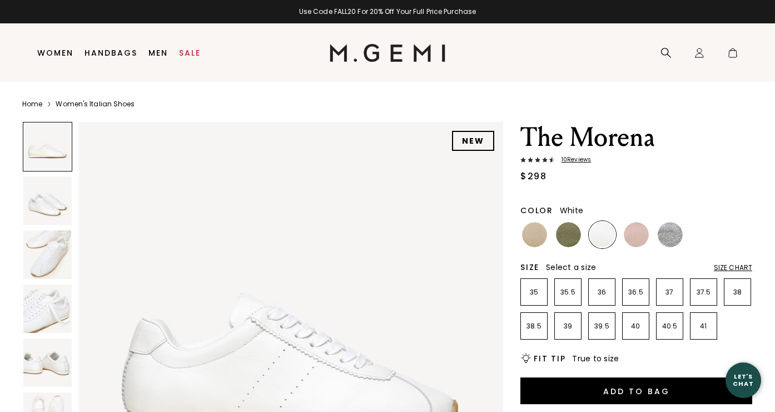  What do you see at coordinates (602, 234) in the screenshot?
I see `img: White` at bounding box center [602, 234].